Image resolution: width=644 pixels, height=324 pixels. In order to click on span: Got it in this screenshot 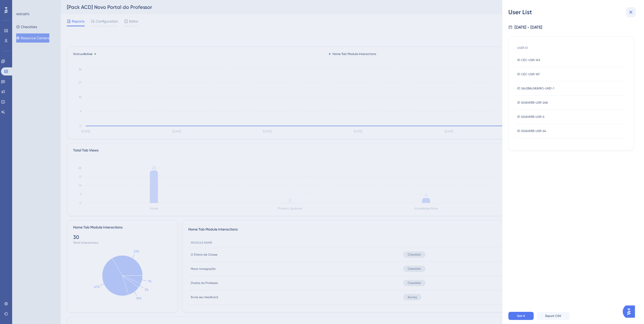, I will do `click(521, 316)`.